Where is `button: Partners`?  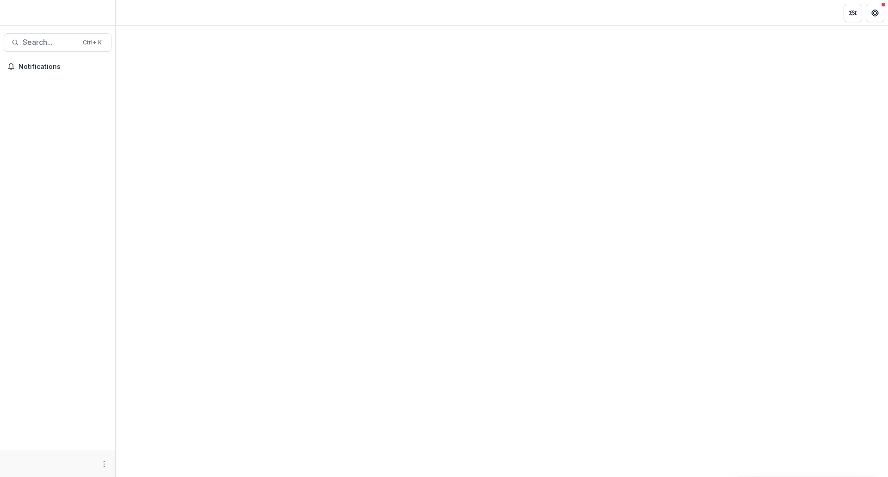 button: Partners is located at coordinates (853, 13).